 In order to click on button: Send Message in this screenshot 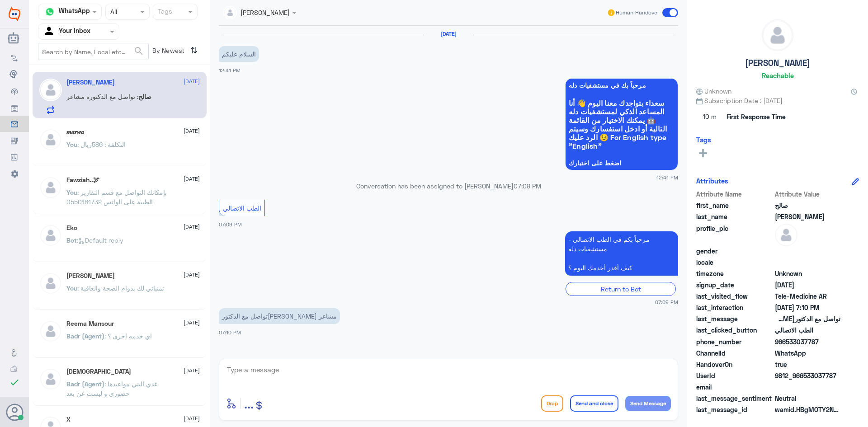, I will do `click(648, 403)`.